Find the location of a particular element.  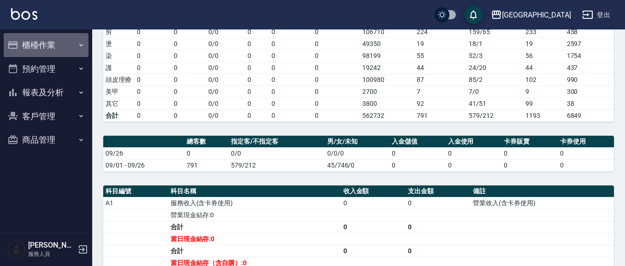

td: 41 / 51 is located at coordinates (494, 104).